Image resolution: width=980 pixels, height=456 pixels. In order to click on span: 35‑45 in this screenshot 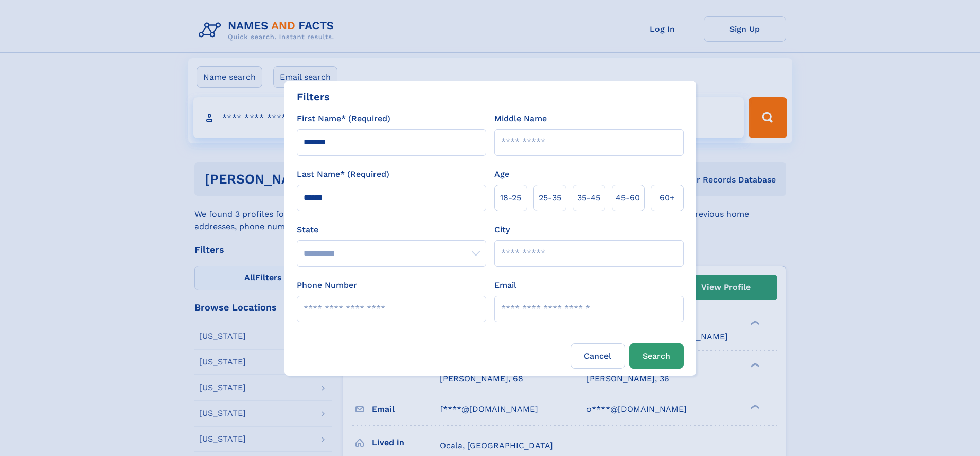, I will do `click(588, 198)`.